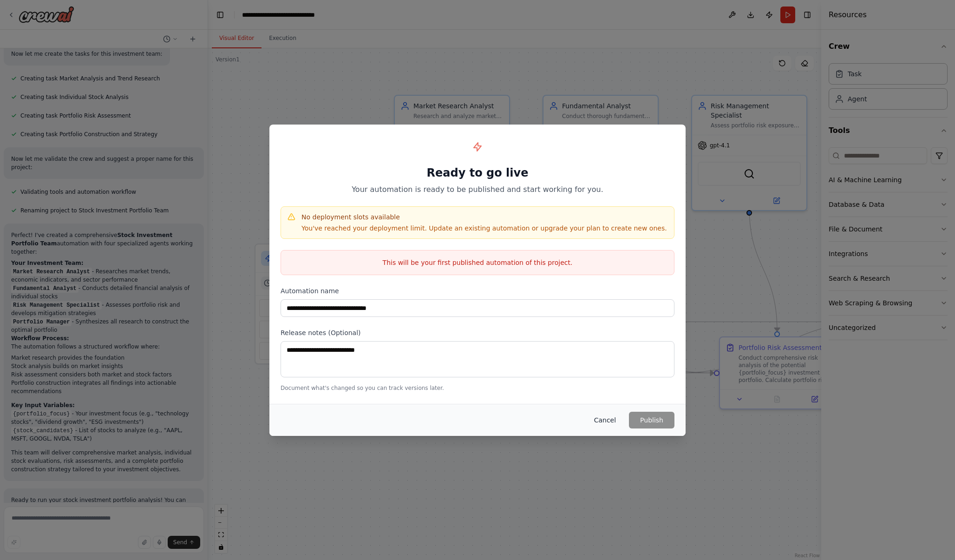 The image size is (955, 560). What do you see at coordinates (485, 217) in the screenshot?
I see `h4: No deployment slots available` at bounding box center [485, 217].